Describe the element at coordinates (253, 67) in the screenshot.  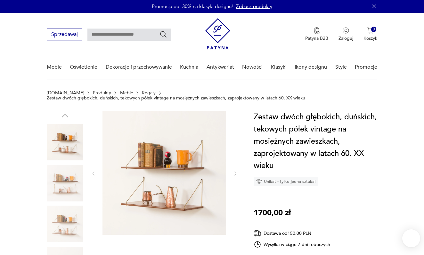
I see `a: Nowości` at that location.